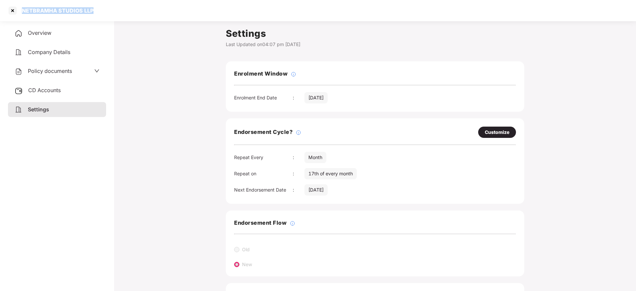 Image resolution: width=636 pixels, height=291 pixels. Describe the element at coordinates (246, 250) in the screenshot. I see `label: Old` at that location.